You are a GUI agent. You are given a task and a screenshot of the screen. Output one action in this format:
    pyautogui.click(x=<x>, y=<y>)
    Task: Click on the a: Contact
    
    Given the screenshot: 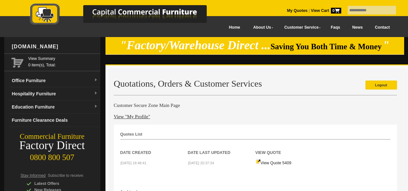 What is the action you would take?
    pyautogui.click(x=382, y=27)
    